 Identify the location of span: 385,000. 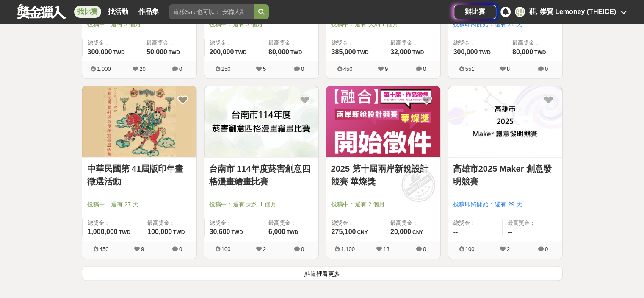
(344, 52).